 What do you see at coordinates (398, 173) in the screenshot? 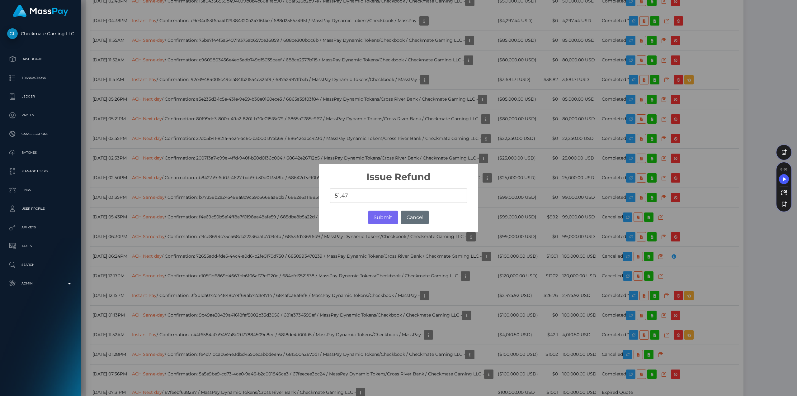
I see `h2: Issue Refund` at bounding box center [398, 173].